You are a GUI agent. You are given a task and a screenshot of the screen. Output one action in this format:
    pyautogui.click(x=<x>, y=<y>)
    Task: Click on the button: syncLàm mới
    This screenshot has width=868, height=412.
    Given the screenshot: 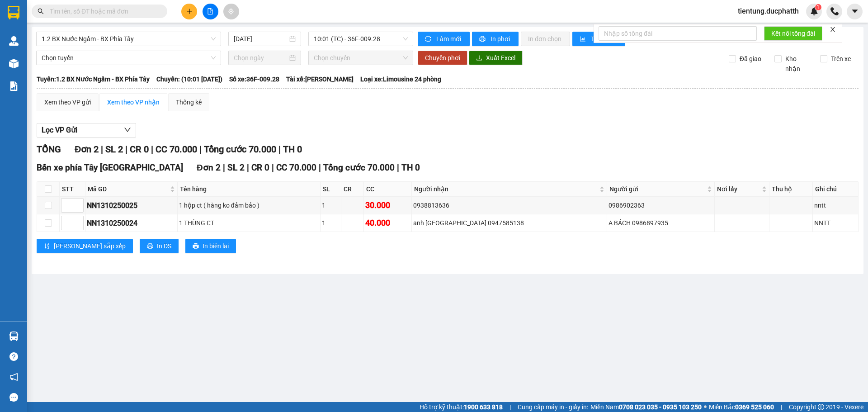 What is the action you would take?
    pyautogui.click(x=443, y=39)
    